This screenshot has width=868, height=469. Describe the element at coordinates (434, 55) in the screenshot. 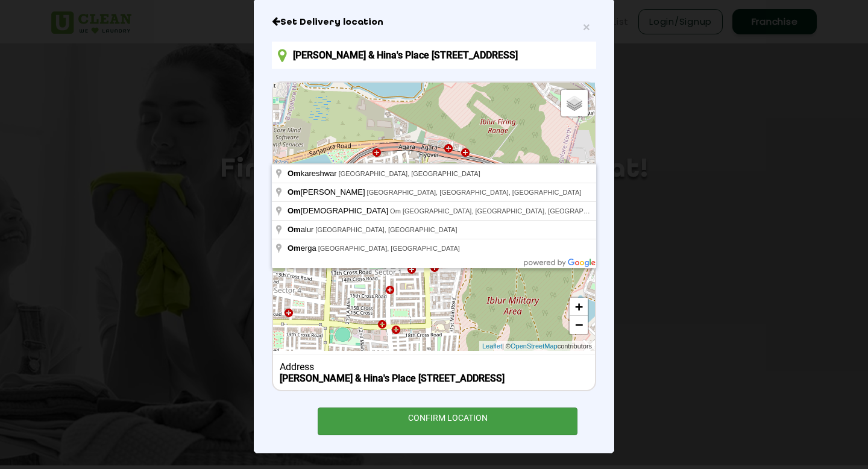

I see `input: Enter location` at that location.